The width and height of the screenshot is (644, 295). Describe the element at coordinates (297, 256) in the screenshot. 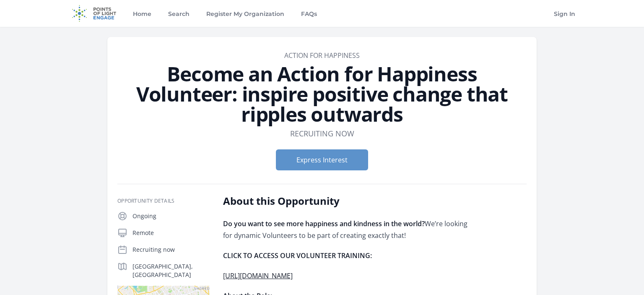

I see `strong: CLICK TO ACCESS OUR VOLUNTEER TRAINING:` at that location.